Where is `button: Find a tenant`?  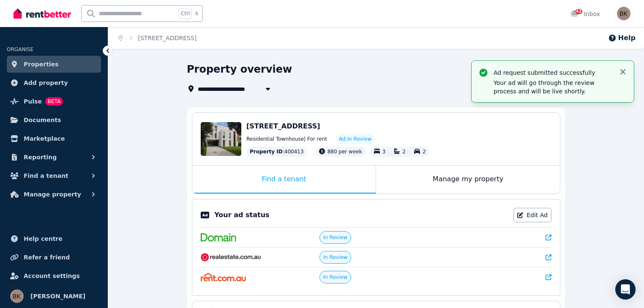
button: Find a tenant is located at coordinates (54, 176).